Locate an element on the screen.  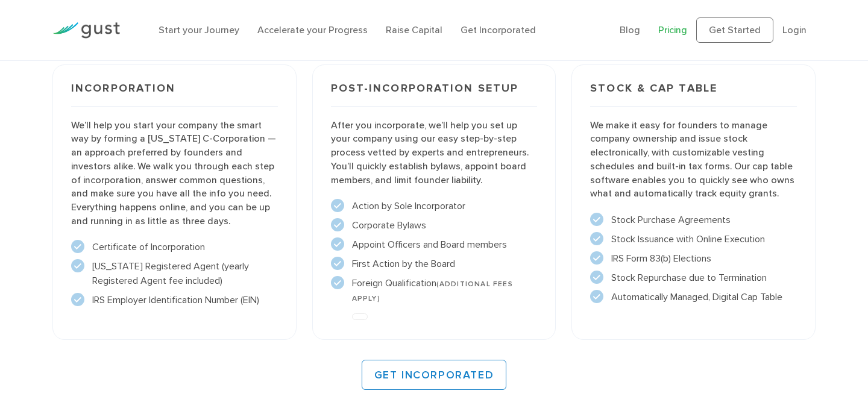
h3: Incorporation is located at coordinates (174, 95).